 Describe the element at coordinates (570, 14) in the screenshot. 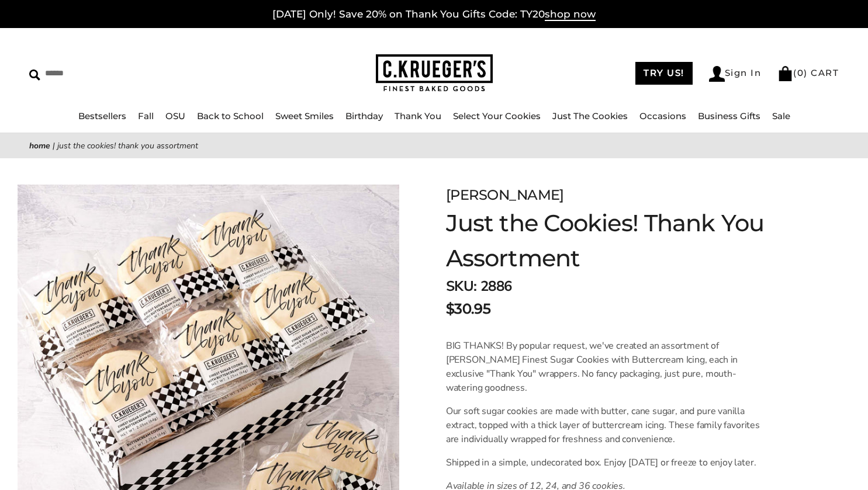

I see `span: shop now` at that location.